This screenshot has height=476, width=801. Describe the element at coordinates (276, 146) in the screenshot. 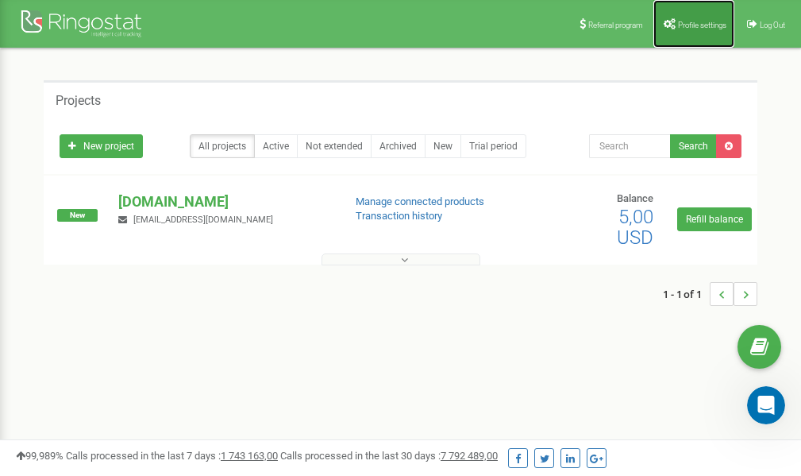

I see `a: Active` at that location.